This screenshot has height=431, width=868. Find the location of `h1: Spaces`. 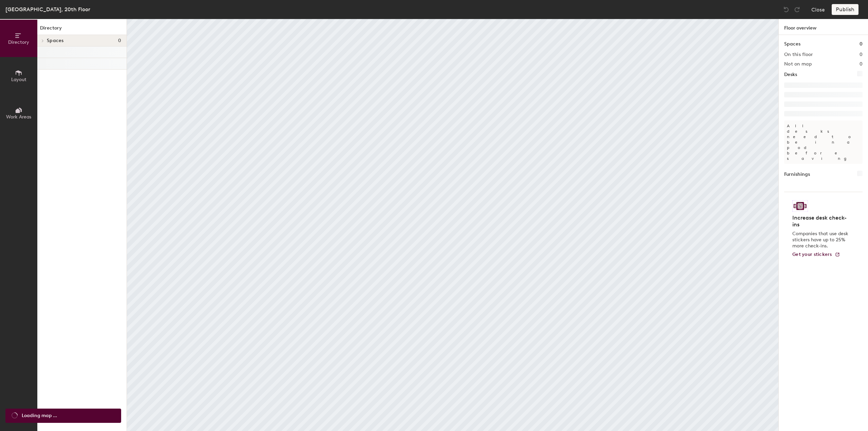

h1: Spaces is located at coordinates (792, 44).